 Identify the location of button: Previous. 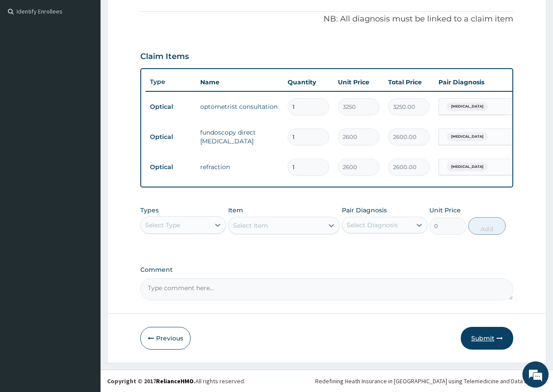
(165, 339).